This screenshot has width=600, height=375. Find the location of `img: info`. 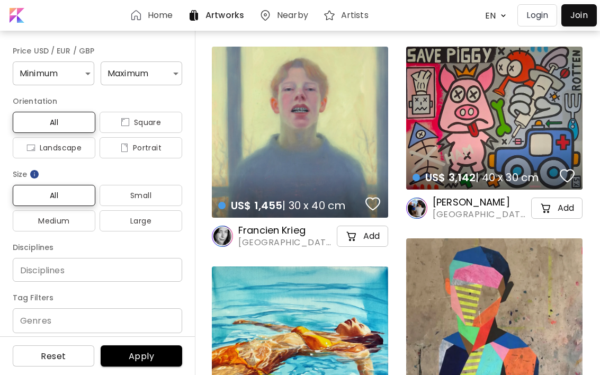

img: info is located at coordinates (34, 174).